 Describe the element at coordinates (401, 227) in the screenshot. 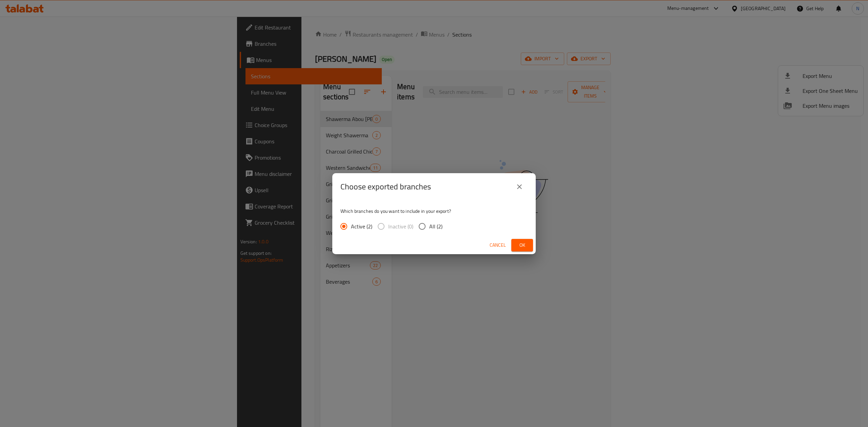

I see `span: Inactive (0)` at that location.